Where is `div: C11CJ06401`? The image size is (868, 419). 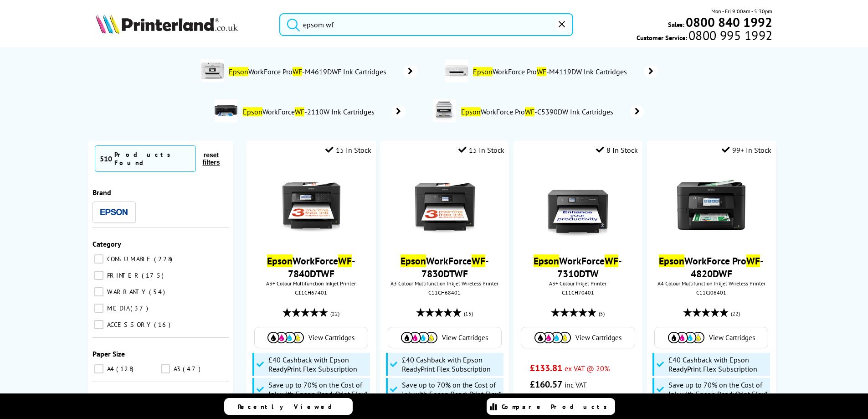
div: C11CJ06401 is located at coordinates (711, 292).